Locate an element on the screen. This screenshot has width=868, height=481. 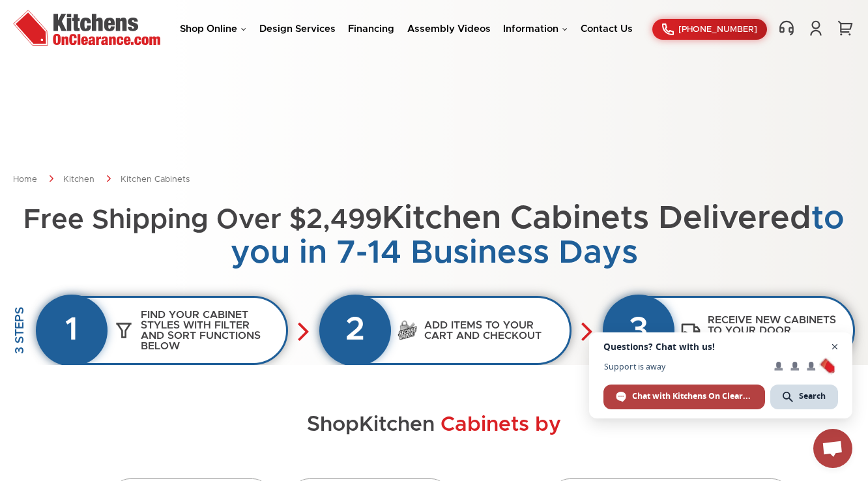
small: Free Shipping Over $2,499 is located at coordinates (203, 220).